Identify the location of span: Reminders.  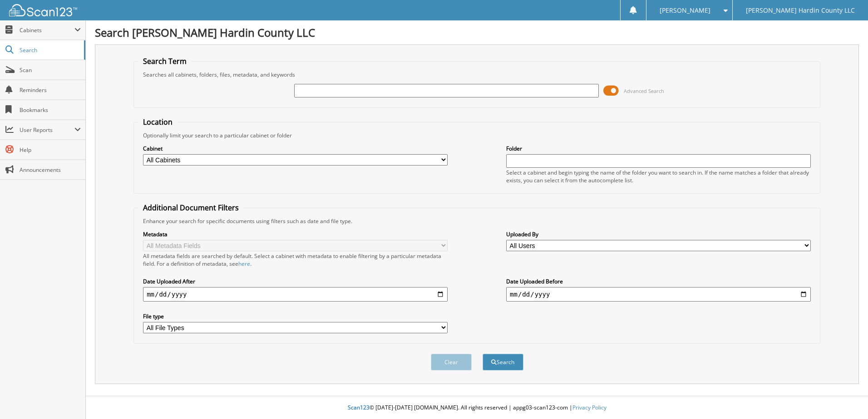
(50, 90).